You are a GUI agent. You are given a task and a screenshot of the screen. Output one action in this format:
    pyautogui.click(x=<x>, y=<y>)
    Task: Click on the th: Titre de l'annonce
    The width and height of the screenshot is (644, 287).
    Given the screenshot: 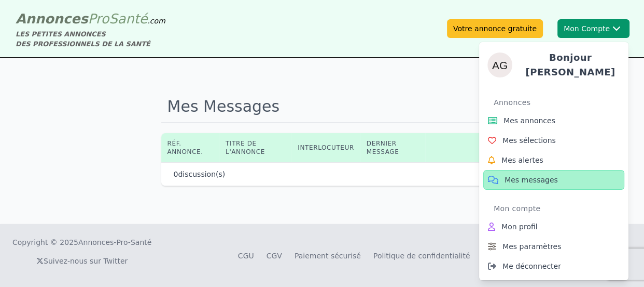 What is the action you would take?
    pyautogui.click(x=255, y=147)
    